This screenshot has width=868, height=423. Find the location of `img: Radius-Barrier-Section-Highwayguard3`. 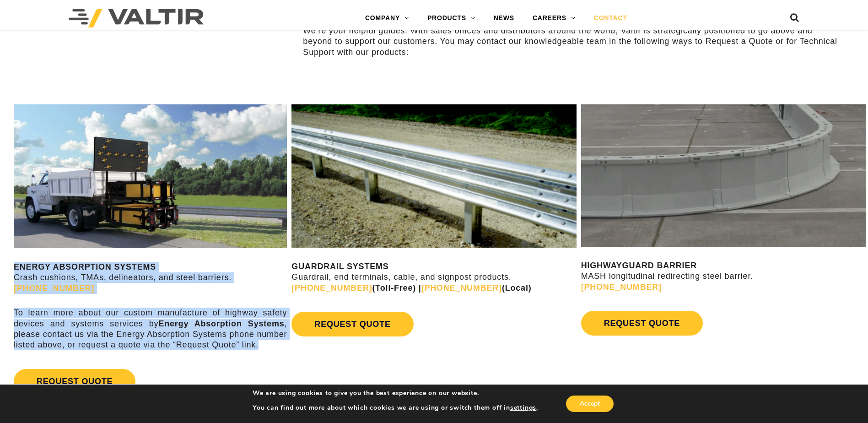

img: Radius-Barrier-Section-Highwayguard3 is located at coordinates (723, 175).